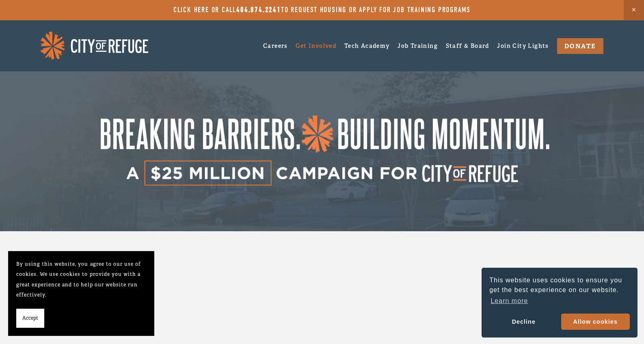  What do you see at coordinates (580, 46) in the screenshot?
I see `a: DONATE` at bounding box center [580, 46].